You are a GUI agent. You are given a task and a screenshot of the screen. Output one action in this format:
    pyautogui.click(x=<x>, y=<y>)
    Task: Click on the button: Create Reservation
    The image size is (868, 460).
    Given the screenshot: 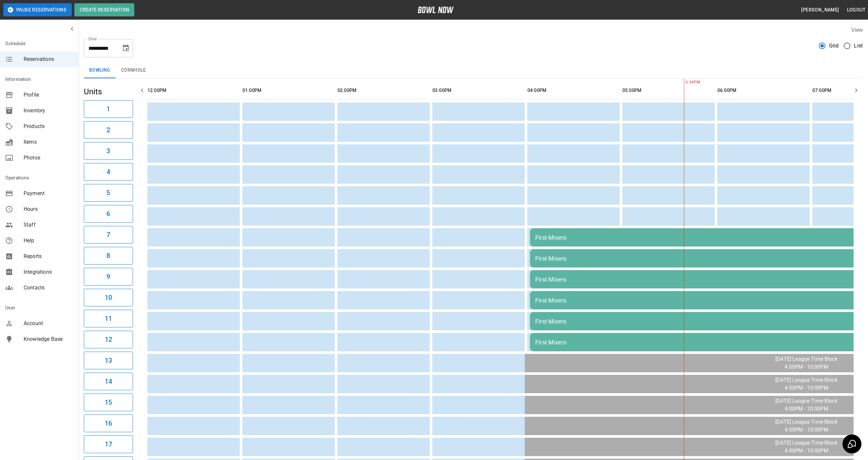 What is the action you would take?
    pyautogui.click(x=104, y=10)
    